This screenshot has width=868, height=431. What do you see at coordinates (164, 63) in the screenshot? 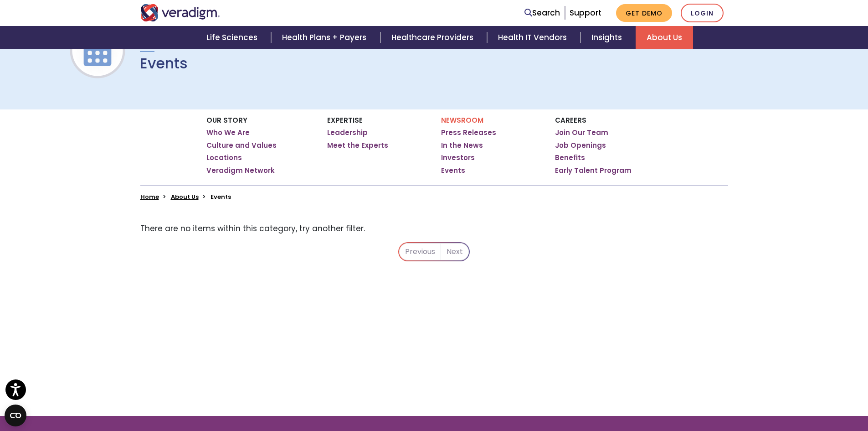
I see `h1: Events` at bounding box center [164, 63].